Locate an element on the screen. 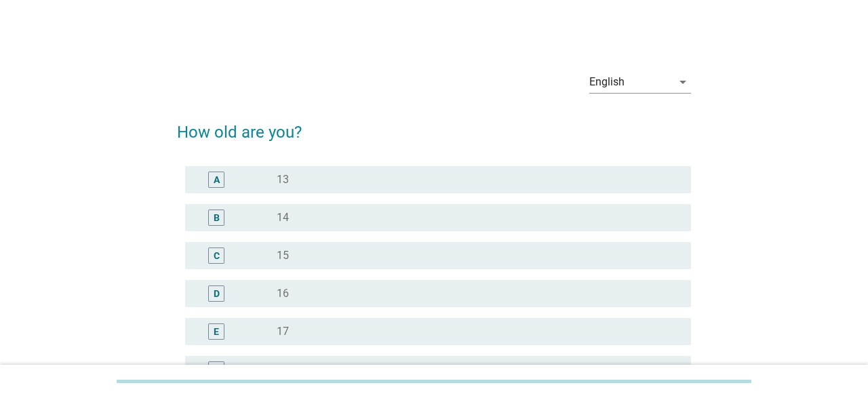  i: arrow_drop_down is located at coordinates (683, 83).